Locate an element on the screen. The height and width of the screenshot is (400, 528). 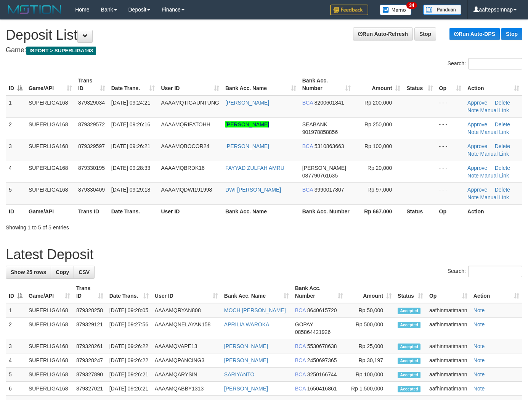
td: aafhinmatimann is located at coordinates (449, 374).